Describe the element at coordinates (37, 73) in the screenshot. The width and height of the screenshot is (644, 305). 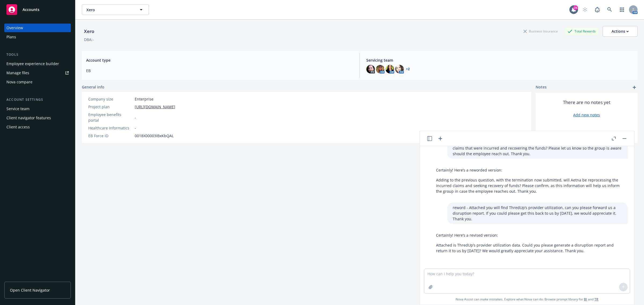
I see `a: Manage files` at that location.